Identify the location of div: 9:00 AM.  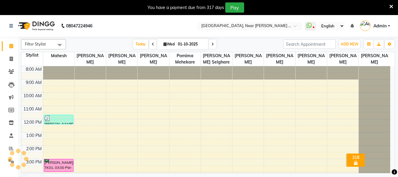
(34, 82).